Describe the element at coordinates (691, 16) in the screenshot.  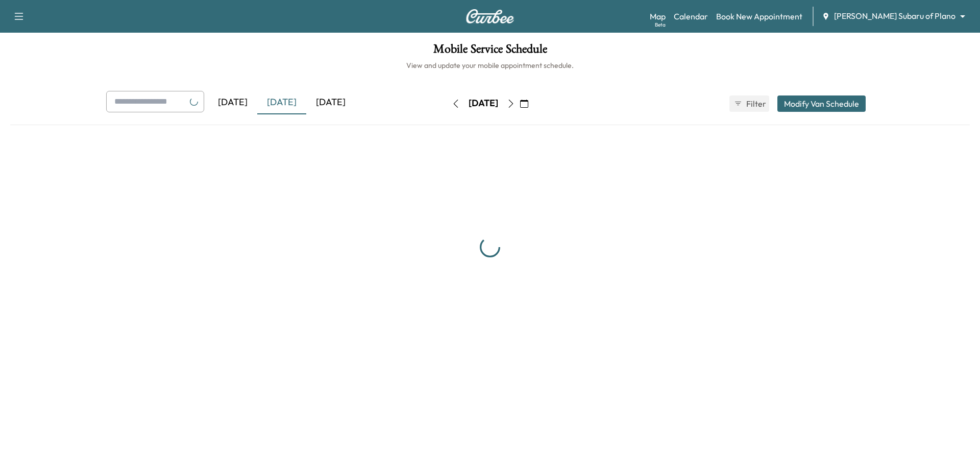
I see `a: Calendar` at that location.